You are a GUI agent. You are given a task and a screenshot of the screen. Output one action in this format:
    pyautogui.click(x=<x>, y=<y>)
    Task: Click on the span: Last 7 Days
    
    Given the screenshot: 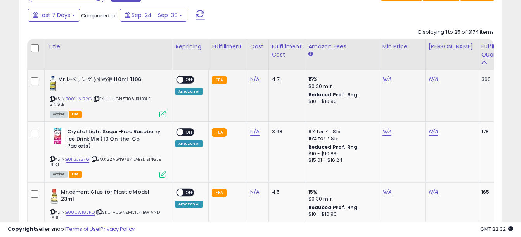 What is the action you would take?
    pyautogui.click(x=55, y=15)
    